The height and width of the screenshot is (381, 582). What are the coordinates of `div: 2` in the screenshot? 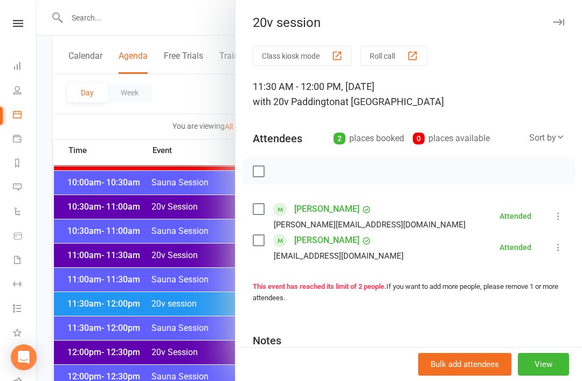 It's located at (340, 139).